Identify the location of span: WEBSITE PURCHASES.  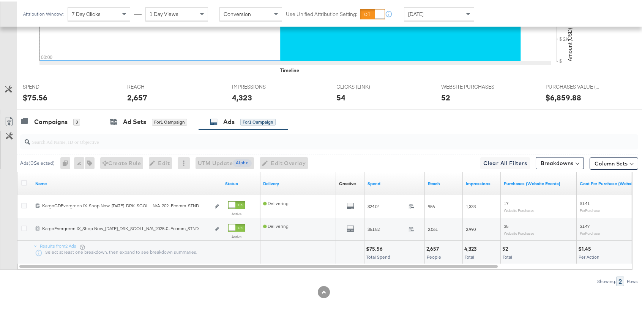
(470, 85).